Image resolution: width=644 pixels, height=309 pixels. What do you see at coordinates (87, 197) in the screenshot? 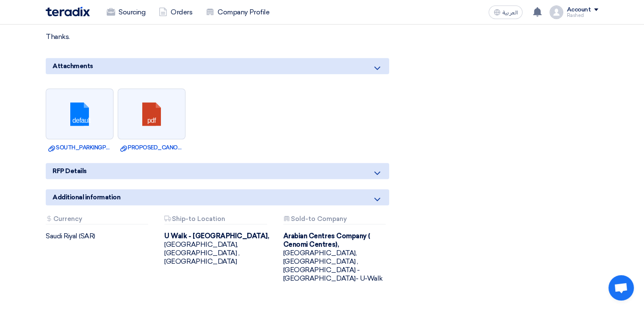
I see `span: Additional information` at bounding box center [87, 197].